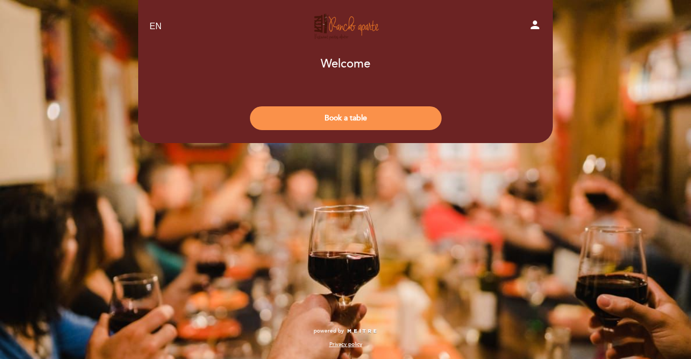 This screenshot has width=691, height=359. What do you see at coordinates (535, 25) in the screenshot?
I see `i: person` at bounding box center [535, 25].